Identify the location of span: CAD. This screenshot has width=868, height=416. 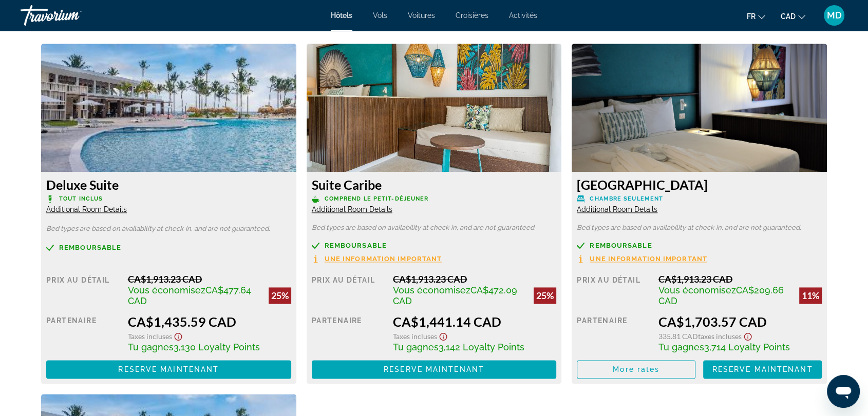
(788, 17).